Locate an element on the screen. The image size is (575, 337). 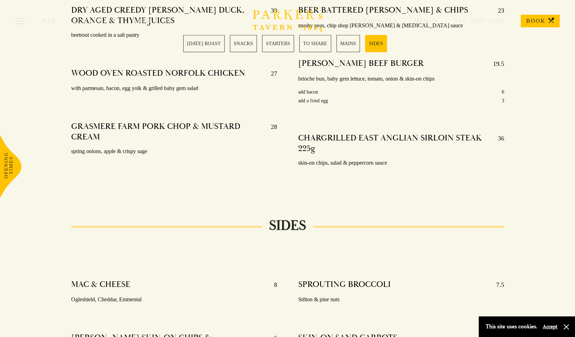
h4: MAC & CHEESE is located at coordinates (101, 285).